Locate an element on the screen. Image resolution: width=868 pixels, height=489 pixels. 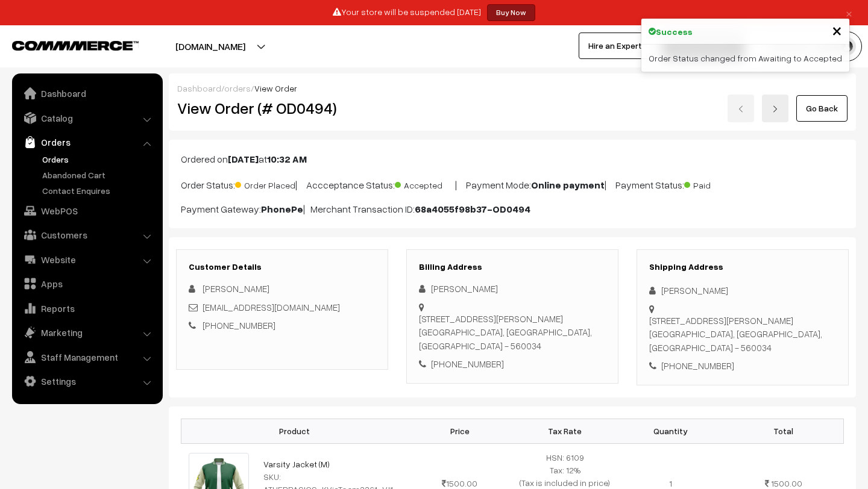
b: 10:32 AM is located at coordinates (287, 159).